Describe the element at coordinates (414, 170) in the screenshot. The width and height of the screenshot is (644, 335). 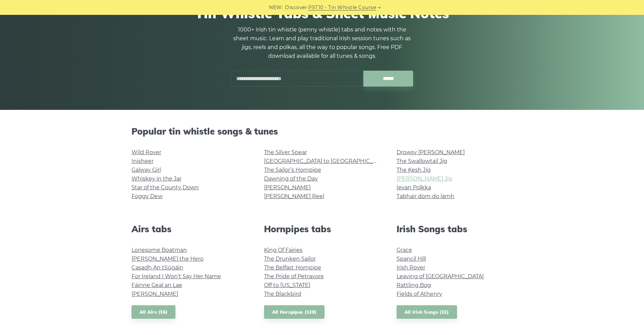
I see `a: The Kesh Jig` at that location.